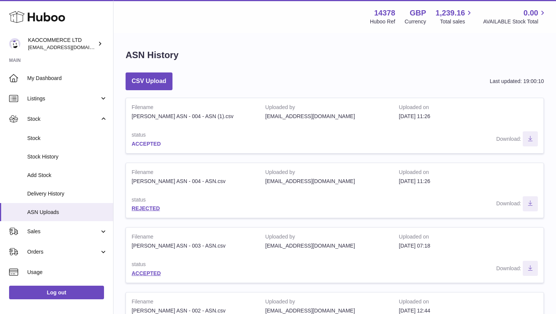 The height and width of the screenshot is (314, 556). What do you see at coordinates (67, 272) in the screenshot?
I see `span: Usage` at bounding box center [67, 272].